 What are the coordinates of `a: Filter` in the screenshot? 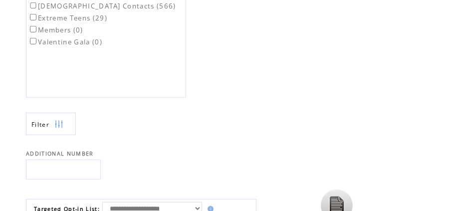 It's located at (51, 124).